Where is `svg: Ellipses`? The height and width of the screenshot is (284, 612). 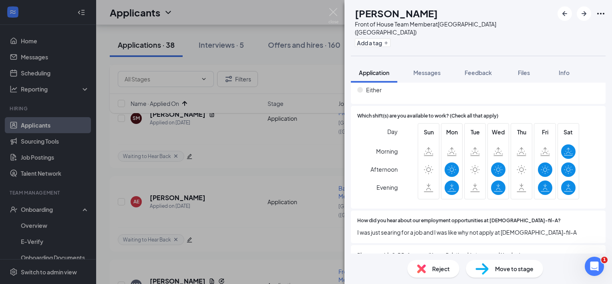 svg: Ellipses is located at coordinates (601, 14).